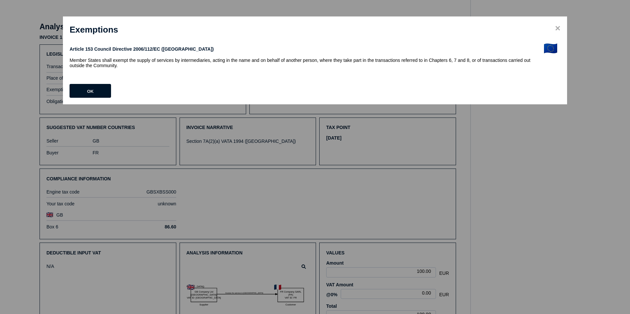 This screenshot has height=314, width=630. Describe the element at coordinates (305, 63) in the screenshot. I see `label: Member States shall exempt the supply of services by intermediaries, acting in the name and on be...` at that location.